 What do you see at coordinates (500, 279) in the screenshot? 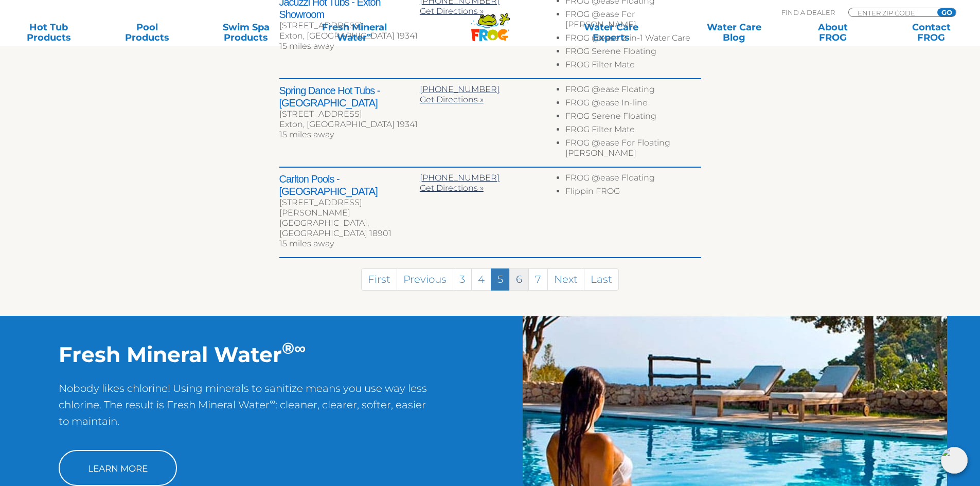
I see `a: 5` at bounding box center [500, 279].